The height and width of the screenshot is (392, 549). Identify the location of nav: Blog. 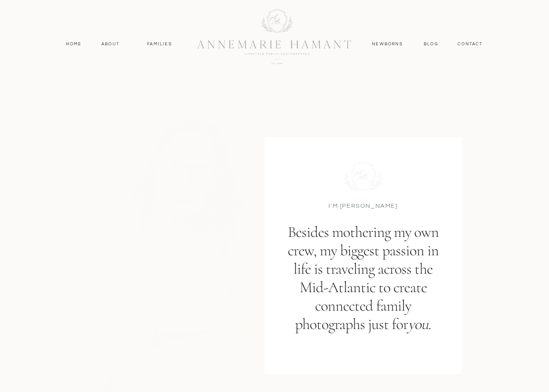
(431, 44).